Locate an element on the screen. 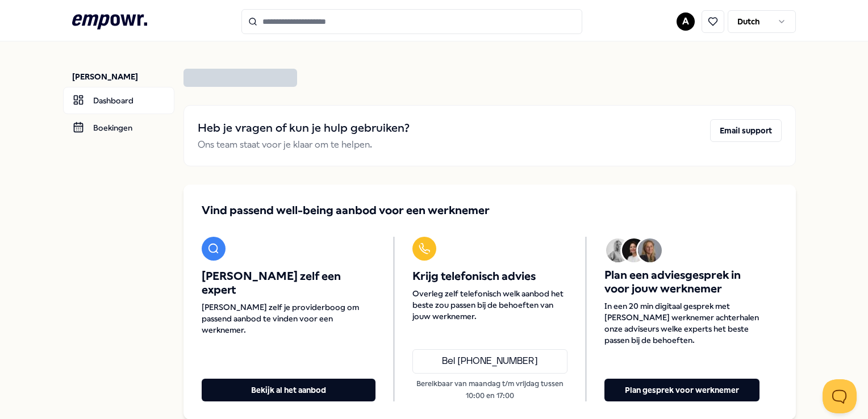  span: Vind passend well-being aanbod voor een werknemer is located at coordinates (346, 210).